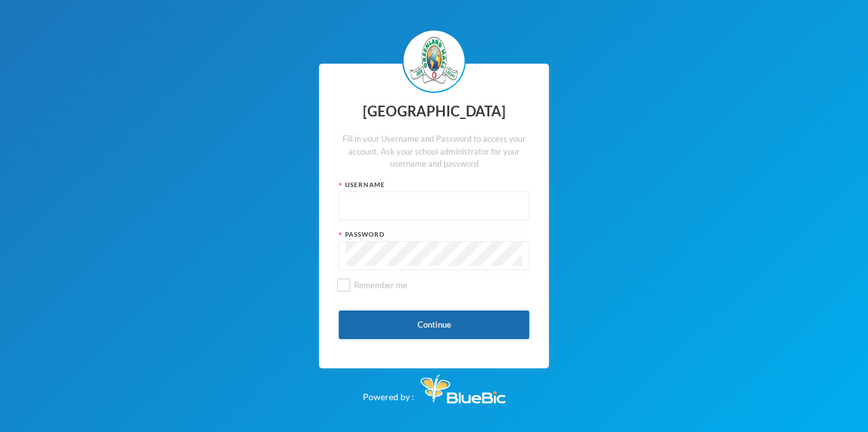 The height and width of the screenshot is (432, 868). Describe the element at coordinates (434, 151) in the screenshot. I see `div: Fill in your Username and Password to access your account. Ask your school administrator for your...` at that location.